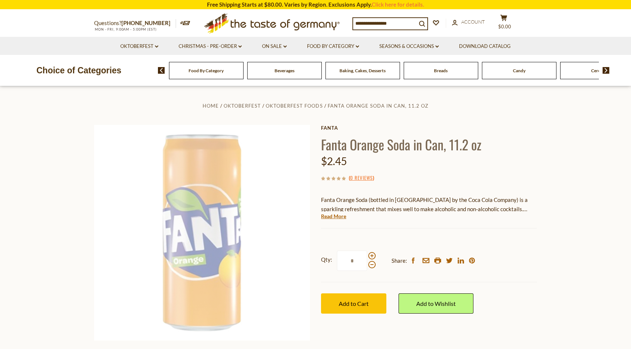 Image resolution: width=631 pixels, height=349 pixels. I want to click on a: Account, so click(468, 22).